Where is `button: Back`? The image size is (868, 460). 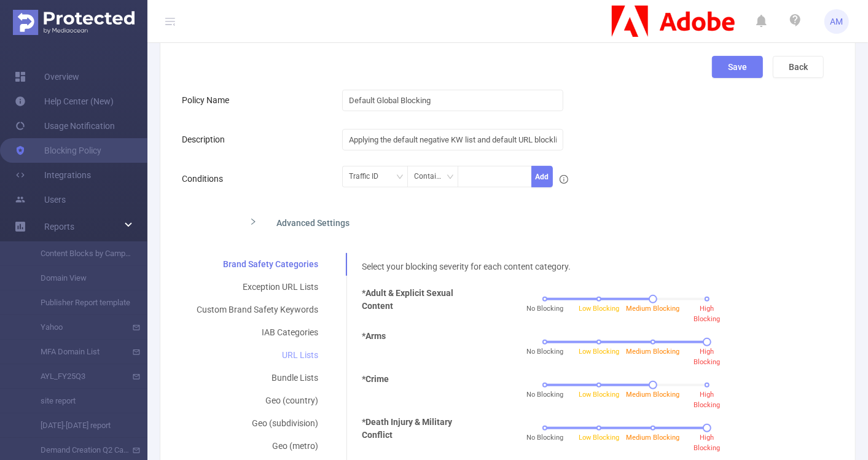 button: Back is located at coordinates (798, 67).